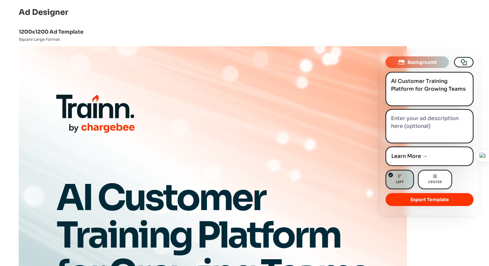 This screenshot has height=266, width=489. What do you see at coordinates (429, 156) in the screenshot?
I see `input: Enter your CTA text here...` at bounding box center [429, 156].